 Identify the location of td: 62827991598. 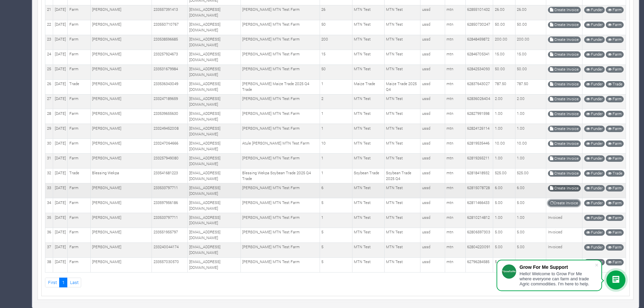
(479, 116).